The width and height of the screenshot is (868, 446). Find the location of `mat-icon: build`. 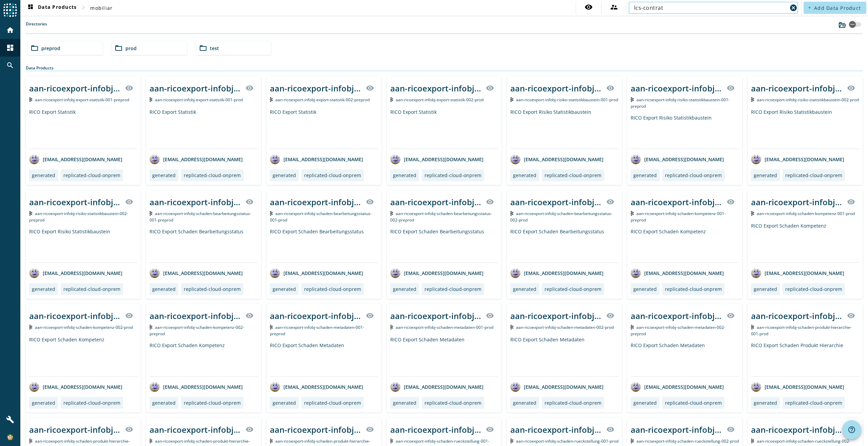

mat-icon: build is located at coordinates (10, 420).